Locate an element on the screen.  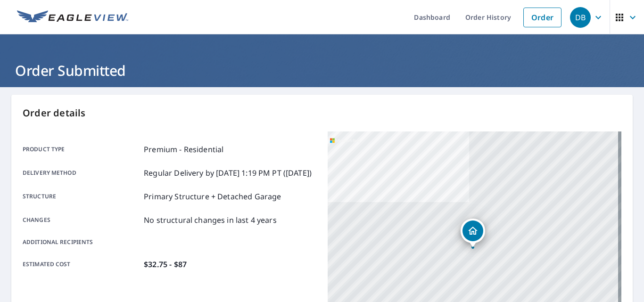
div: DB is located at coordinates (580, 18).